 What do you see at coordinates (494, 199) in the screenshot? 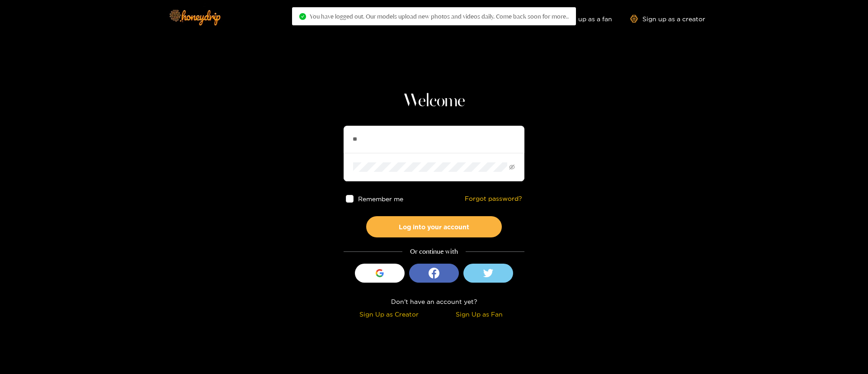
I see `a: Forgot password?` at bounding box center [494, 199].